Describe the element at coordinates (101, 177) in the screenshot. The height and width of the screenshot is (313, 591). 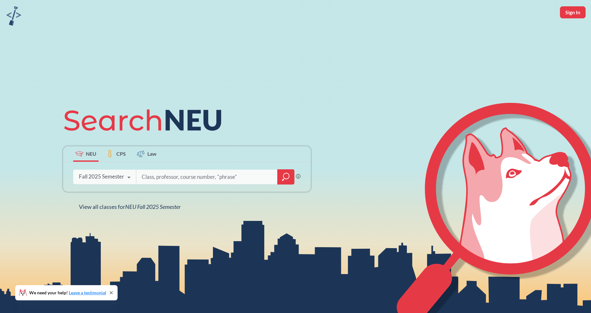
I see `div: Fall 2025 Semester` at that location.